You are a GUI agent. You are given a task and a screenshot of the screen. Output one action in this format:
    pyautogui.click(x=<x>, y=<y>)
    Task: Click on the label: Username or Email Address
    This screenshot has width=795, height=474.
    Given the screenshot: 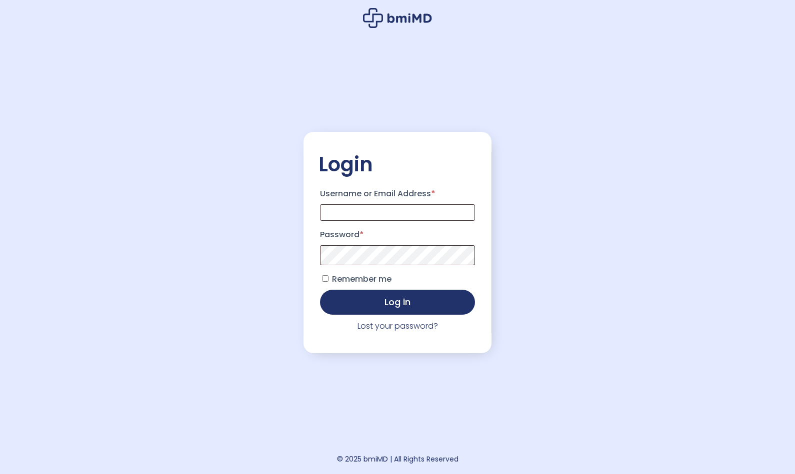 What is the action you would take?
    pyautogui.click(x=397, y=194)
    